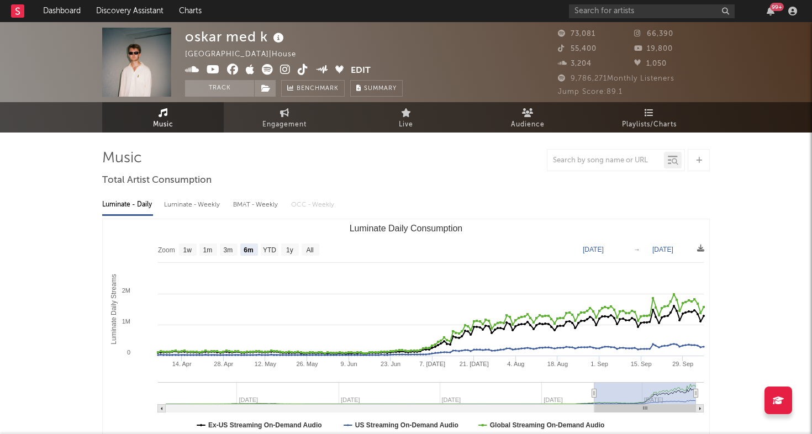 Image resolution: width=812 pixels, height=434 pixels. Describe the element at coordinates (126, 290) in the screenshot. I see `text: 2M` at that location.